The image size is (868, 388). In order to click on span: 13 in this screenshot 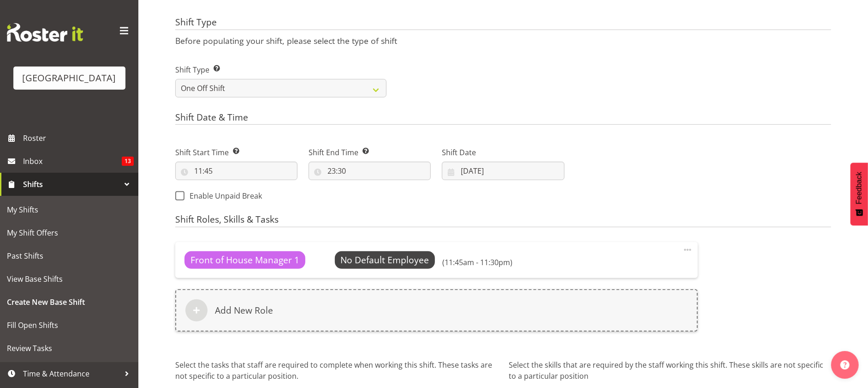, I will do `click(128, 161)`.